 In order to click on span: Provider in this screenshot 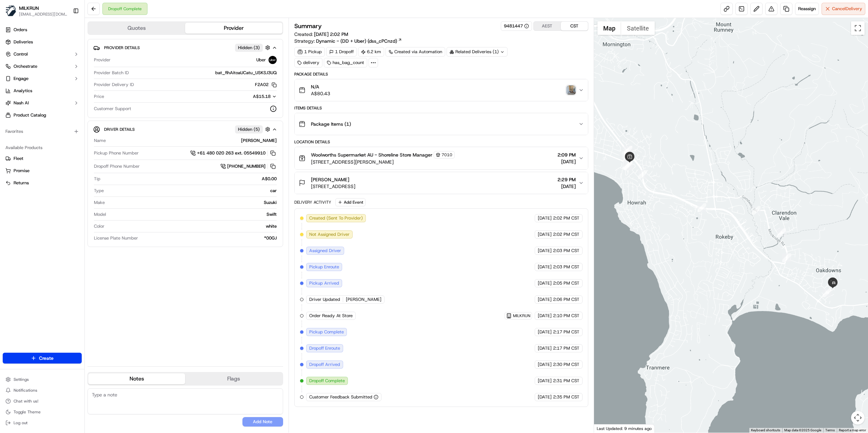, I will do `click(102, 60)`.